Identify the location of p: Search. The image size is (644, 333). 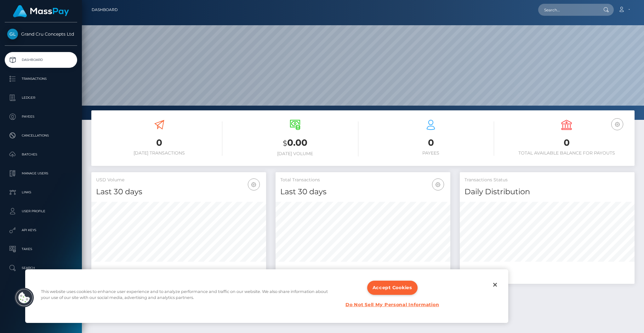
(41, 268).